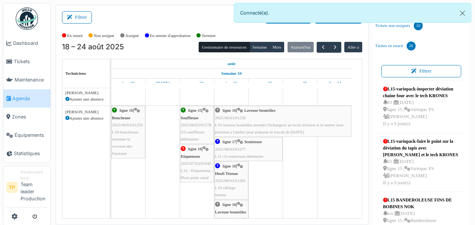  What do you see at coordinates (334, 83) in the screenshot?
I see `a: 24 août 2025` at bounding box center [334, 83].